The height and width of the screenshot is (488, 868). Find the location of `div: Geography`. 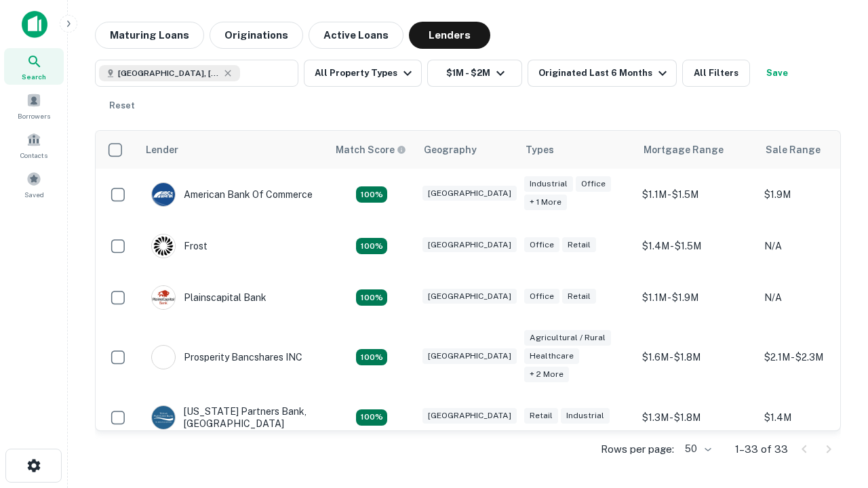

div: Geography is located at coordinates (450, 149).